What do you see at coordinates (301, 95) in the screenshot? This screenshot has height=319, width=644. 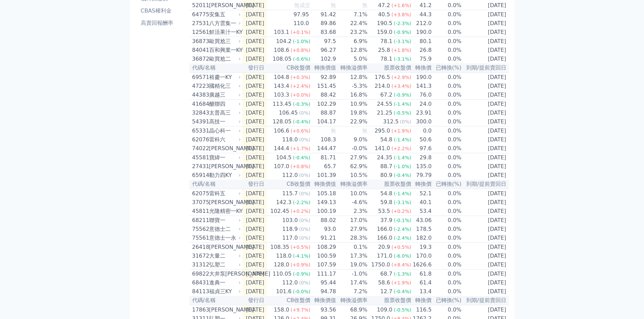 I see `span: (+0.0%)` at bounding box center [301, 95].